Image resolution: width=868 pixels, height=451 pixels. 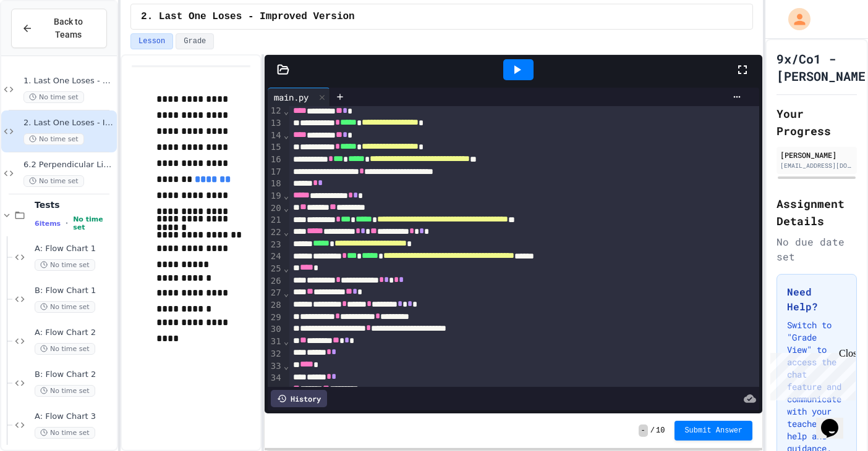 What do you see at coordinates (795, 19) in the screenshot?
I see `div: My Account` at bounding box center [795, 19].